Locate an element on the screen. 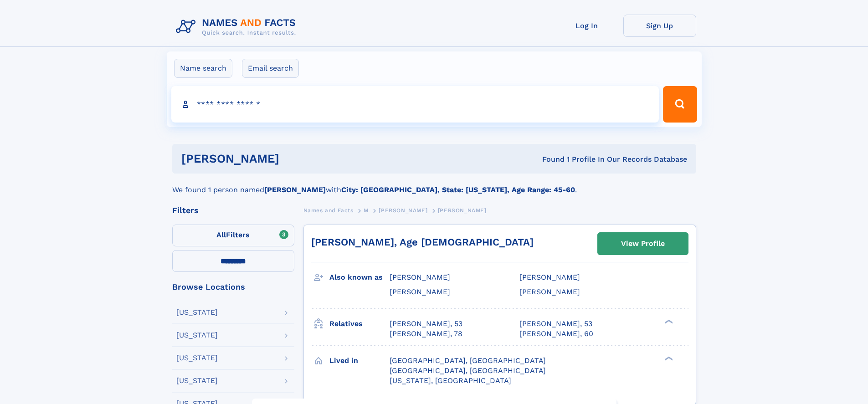  button: Search Button is located at coordinates (680, 104).